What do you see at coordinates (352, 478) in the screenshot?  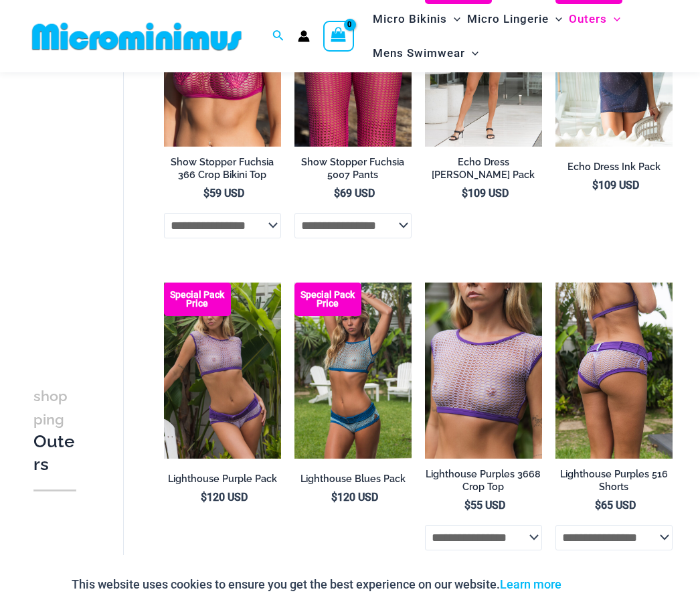 I see `h2: Lighthouse Blues Pack` at bounding box center [352, 478].